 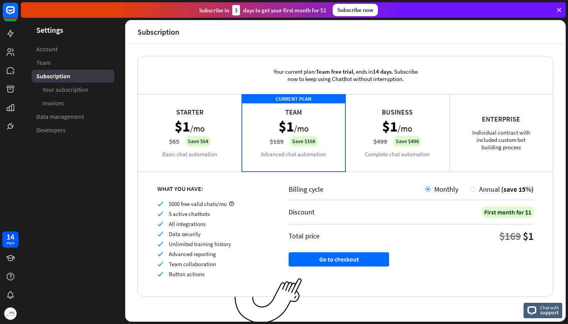 What do you see at coordinates (382, 71) in the screenshot?
I see `span: 14 days` at bounding box center [382, 71].